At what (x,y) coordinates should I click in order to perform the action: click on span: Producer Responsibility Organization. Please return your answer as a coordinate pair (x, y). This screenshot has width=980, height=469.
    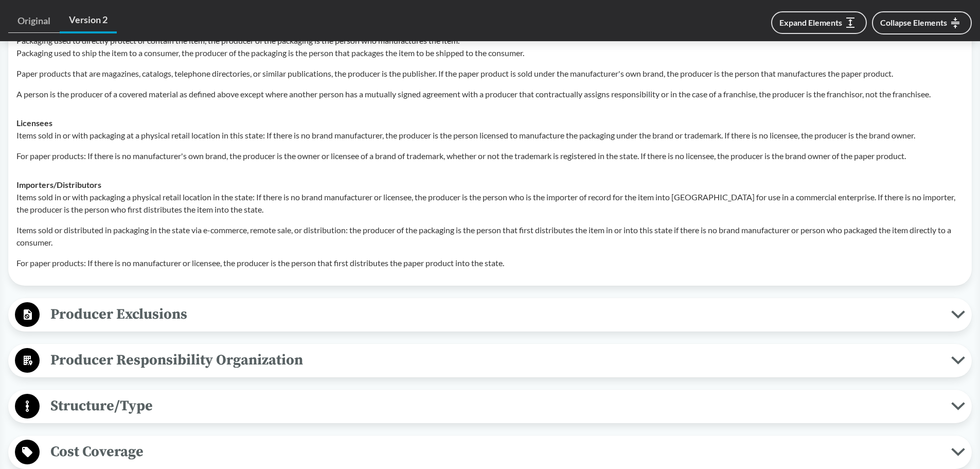
    Looking at the image, I should click on (495, 360).